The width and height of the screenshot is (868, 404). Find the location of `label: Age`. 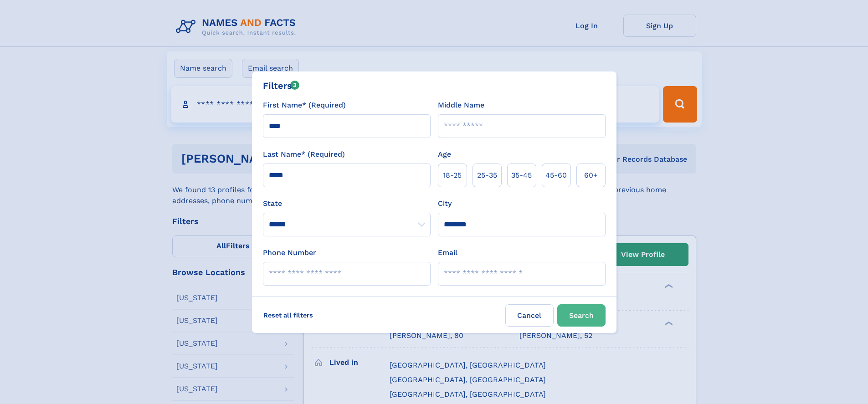

label: Age is located at coordinates (444, 155).